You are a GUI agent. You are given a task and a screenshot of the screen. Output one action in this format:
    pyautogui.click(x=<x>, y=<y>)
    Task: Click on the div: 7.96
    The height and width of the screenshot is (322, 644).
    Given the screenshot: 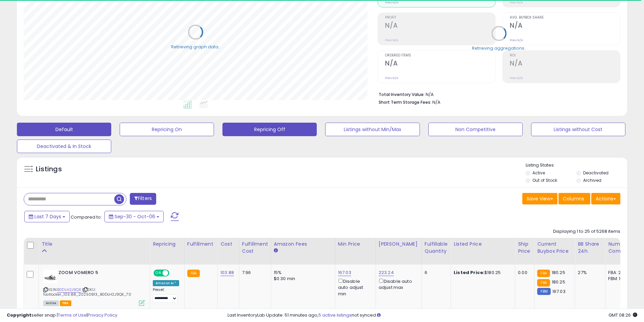 What is the action you would take?
    pyautogui.click(x=254, y=273)
    